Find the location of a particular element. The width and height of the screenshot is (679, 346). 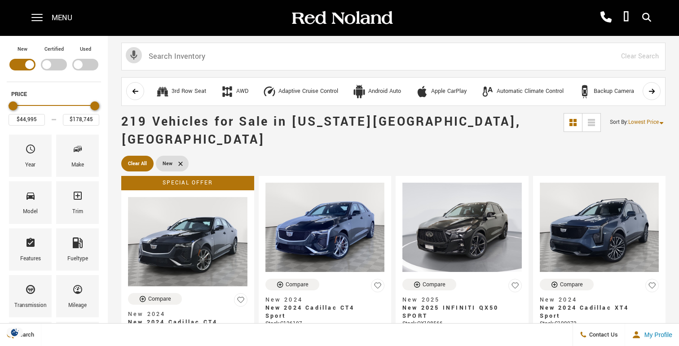

img: 2024 Cadillac XT4 Sport is located at coordinates (600, 227).